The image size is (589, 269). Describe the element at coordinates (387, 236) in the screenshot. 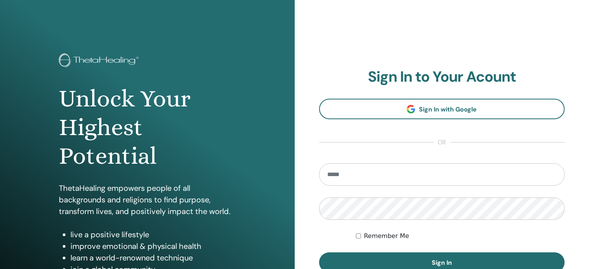

I see `label: Remember Me` at that location.